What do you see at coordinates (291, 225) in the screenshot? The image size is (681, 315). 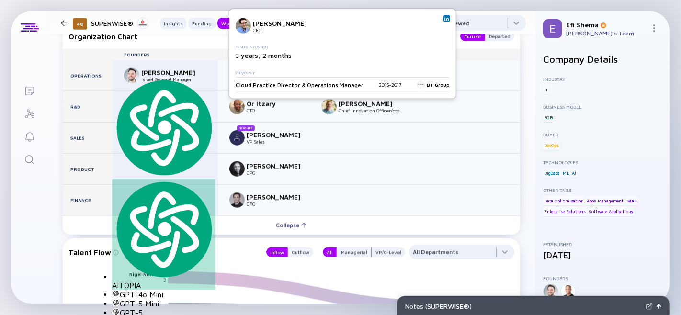 I see `button: Collapse` at bounding box center [291, 225].